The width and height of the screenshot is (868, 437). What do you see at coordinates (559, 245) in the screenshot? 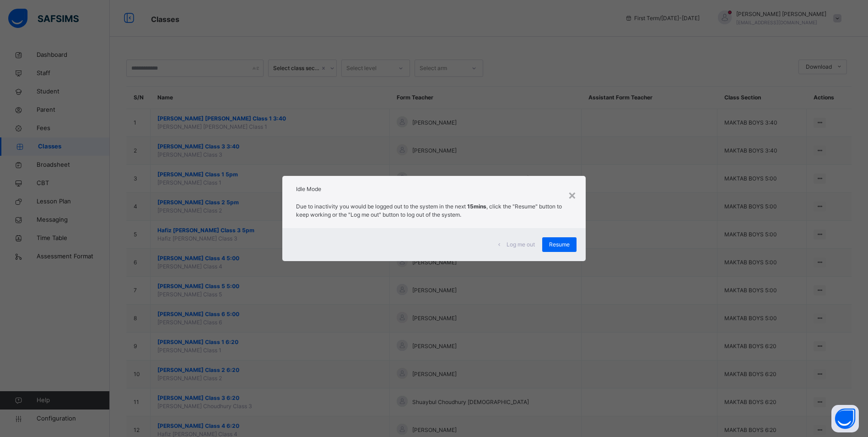
I see `span: Resume` at bounding box center [559, 245].